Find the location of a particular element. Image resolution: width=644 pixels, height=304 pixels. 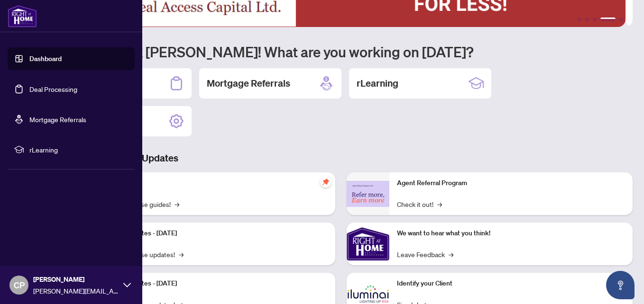

p: Agent Referral Program is located at coordinates (511, 183).